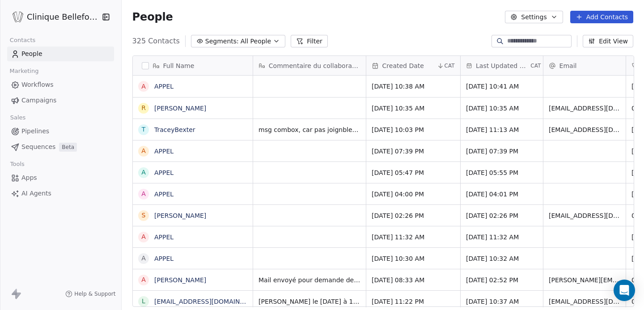 This screenshot has height=310, width=644. I want to click on a: Campaigns, so click(60, 100).